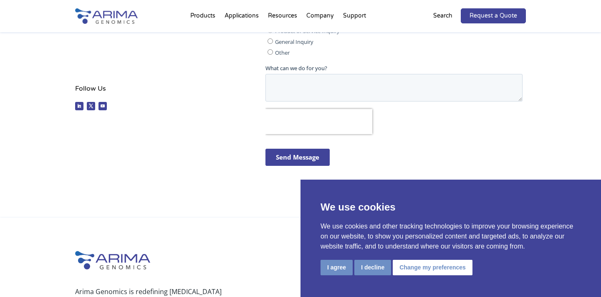  Describe the element at coordinates (103, 106) in the screenshot. I see `a: Follow on Youtube` at that location.